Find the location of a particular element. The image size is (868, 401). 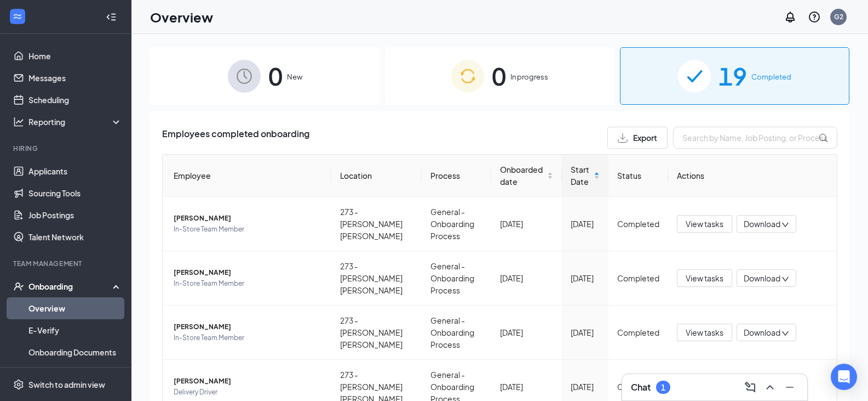

span: Export is located at coordinates (645, 137).